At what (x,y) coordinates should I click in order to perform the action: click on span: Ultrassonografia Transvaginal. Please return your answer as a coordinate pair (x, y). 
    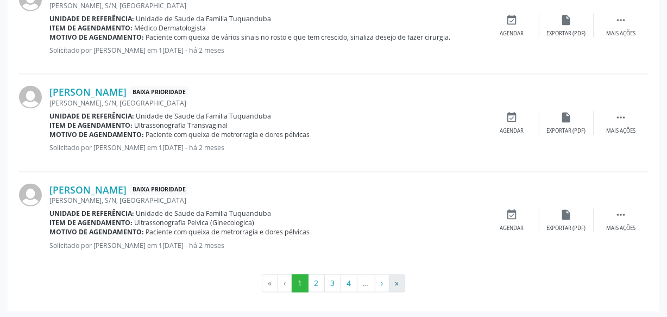
    Looking at the image, I should click on (181, 125).